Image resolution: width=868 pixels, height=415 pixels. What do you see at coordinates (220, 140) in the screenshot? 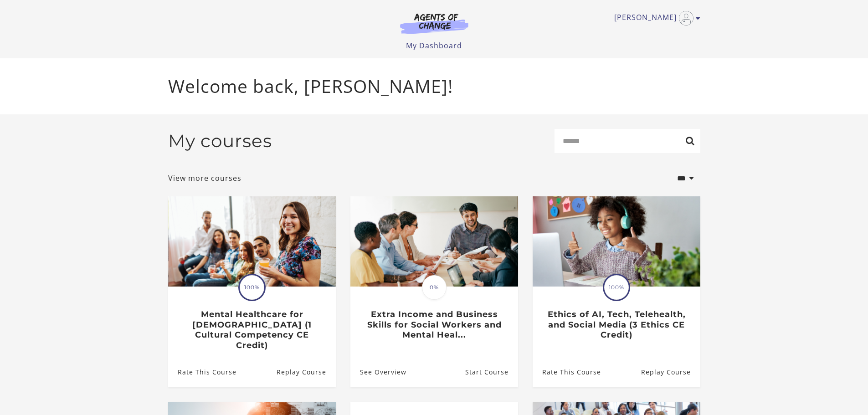
I see `h2: My courses` at bounding box center [220, 140].